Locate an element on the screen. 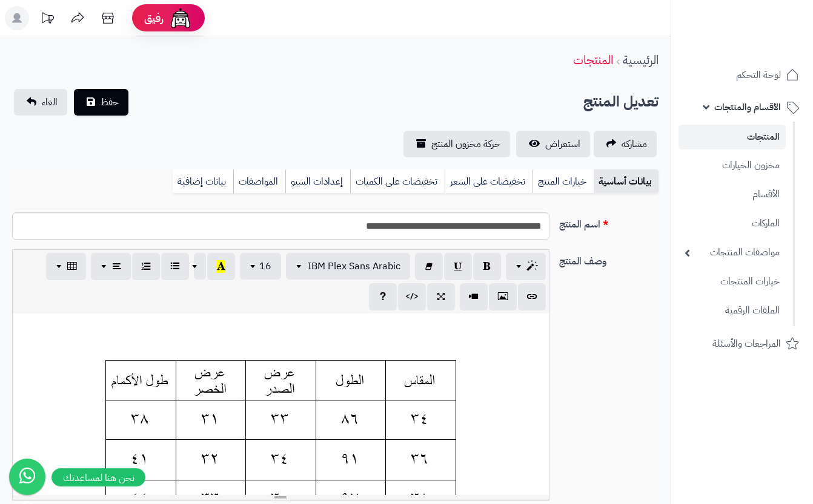 The height and width of the screenshot is (504, 813). a: مواصفات المنتجات is located at coordinates (732, 253).